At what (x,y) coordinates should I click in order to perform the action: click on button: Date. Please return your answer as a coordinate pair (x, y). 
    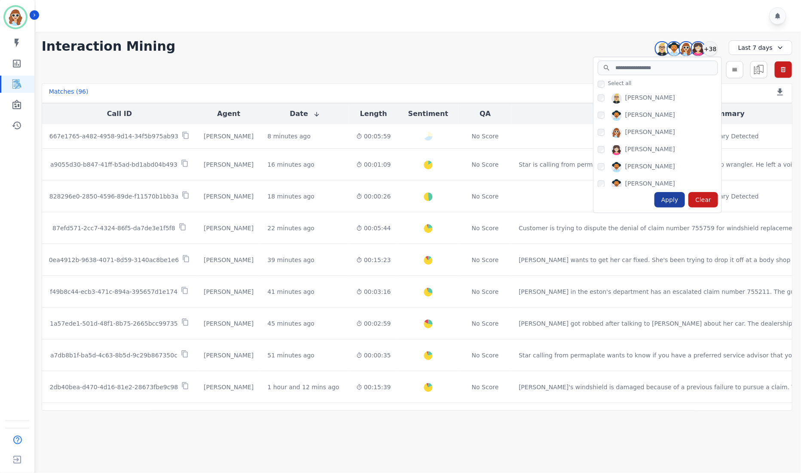
    Looking at the image, I should click on (305, 114).